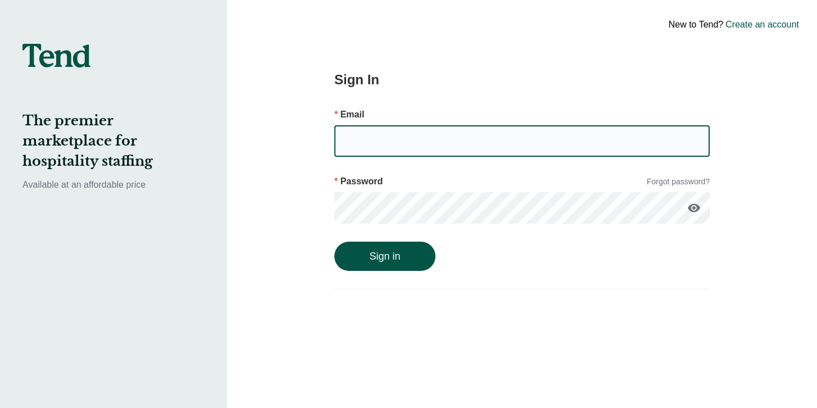  Describe the element at coordinates (358, 181) in the screenshot. I see `p: Password` at that location.